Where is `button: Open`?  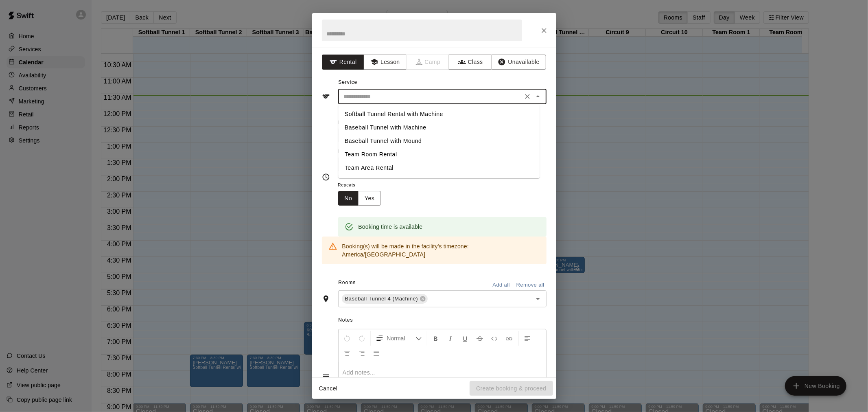
button: Open is located at coordinates (538, 298).